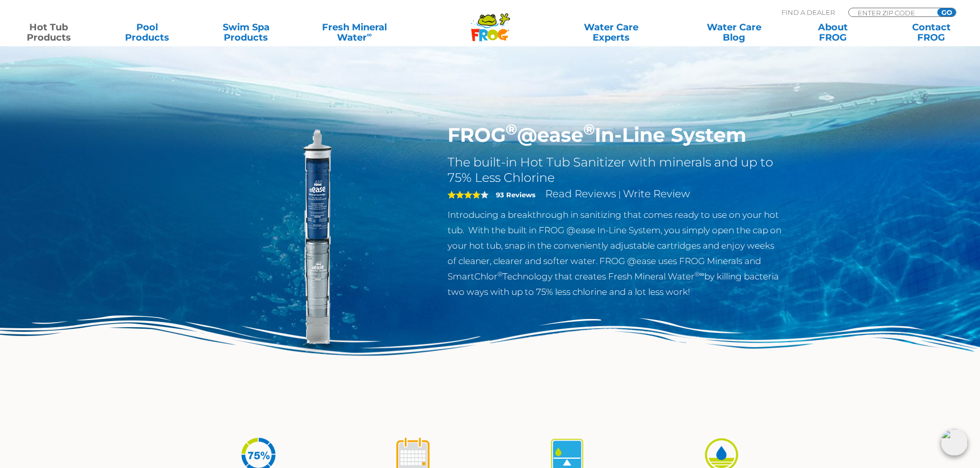  Describe the element at coordinates (246, 33) in the screenshot. I see `a: Swim SpaProducts` at that location.